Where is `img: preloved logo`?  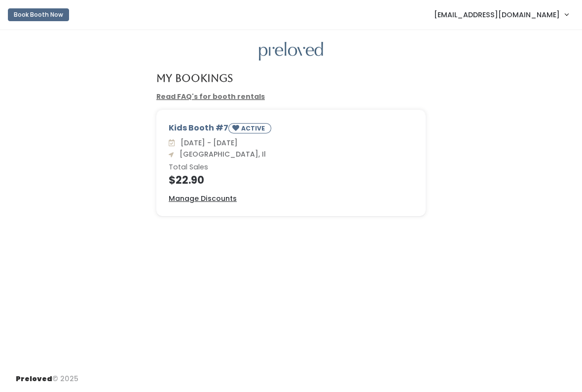
img: preloved logo is located at coordinates (291, 51).